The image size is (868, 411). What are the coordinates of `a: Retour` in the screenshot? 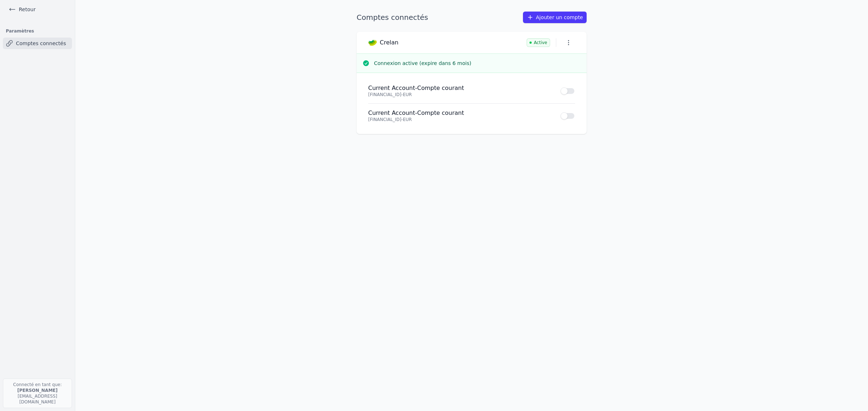 It's located at (22, 9).